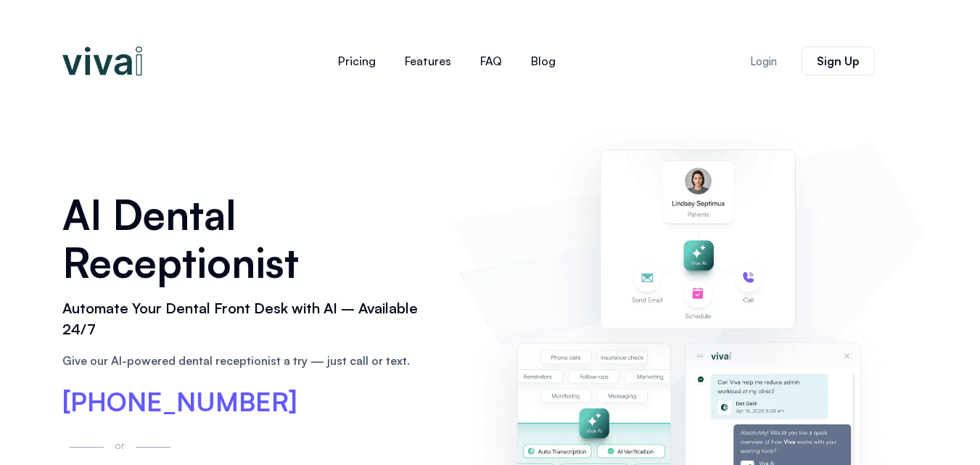 This screenshot has width=980, height=465. What do you see at coordinates (250, 319) in the screenshot?
I see `h2: Automate Your Dental Front Desk with AI – Available 24/7` at bounding box center [250, 319].